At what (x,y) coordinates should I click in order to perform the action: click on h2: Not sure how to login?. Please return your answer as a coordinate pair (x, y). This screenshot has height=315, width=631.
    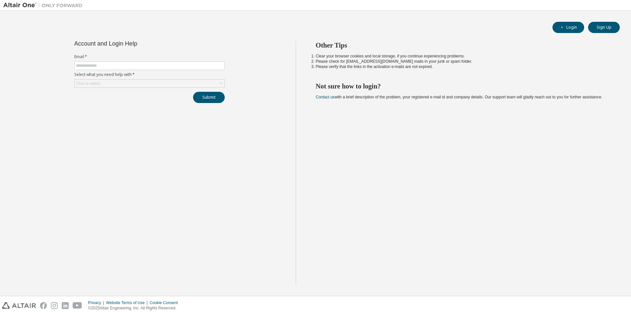
    Looking at the image, I should click on (462, 86).